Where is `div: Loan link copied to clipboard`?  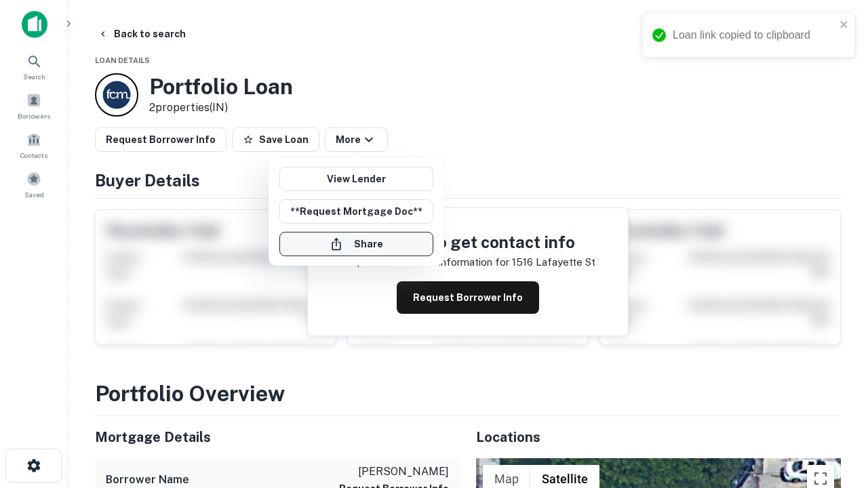 div: Loan link copied to clipboard is located at coordinates (754, 35).